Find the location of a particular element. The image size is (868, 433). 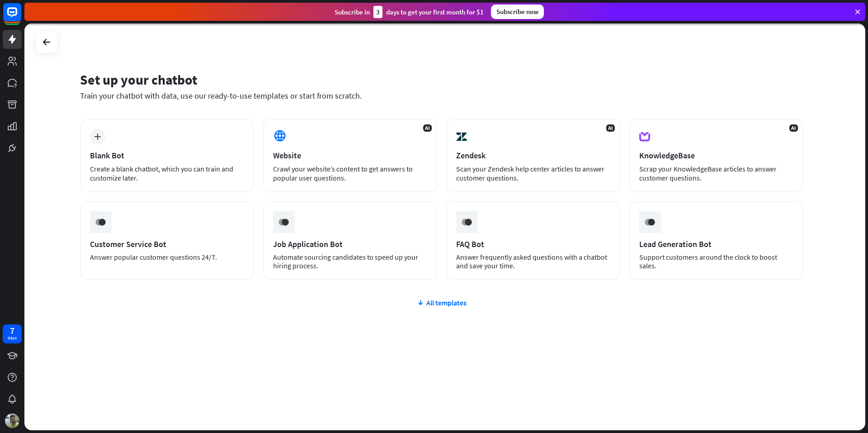

div: 3 is located at coordinates (378, 12).